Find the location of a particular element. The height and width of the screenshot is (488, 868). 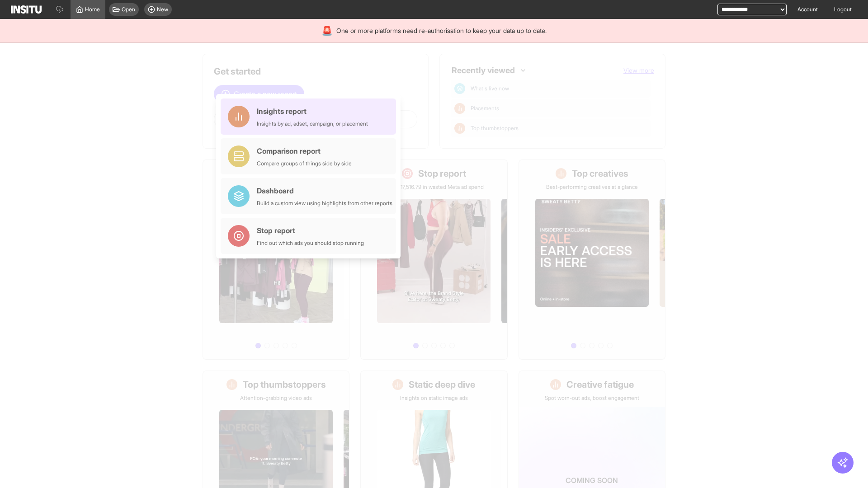

div: Build a custom view using highlights from other reports is located at coordinates (324, 203).